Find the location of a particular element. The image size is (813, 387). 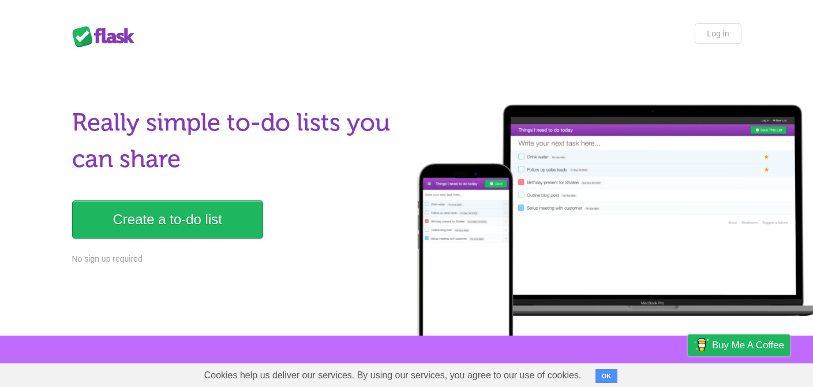

a: Buy me a coffee is located at coordinates (739, 345).